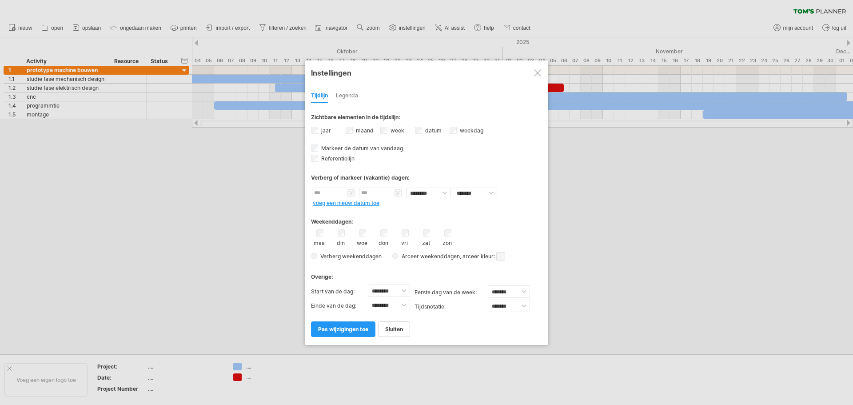 The width and height of the screenshot is (853, 405). What do you see at coordinates (364, 130) in the screenshot?
I see `label: maand` at bounding box center [364, 130].